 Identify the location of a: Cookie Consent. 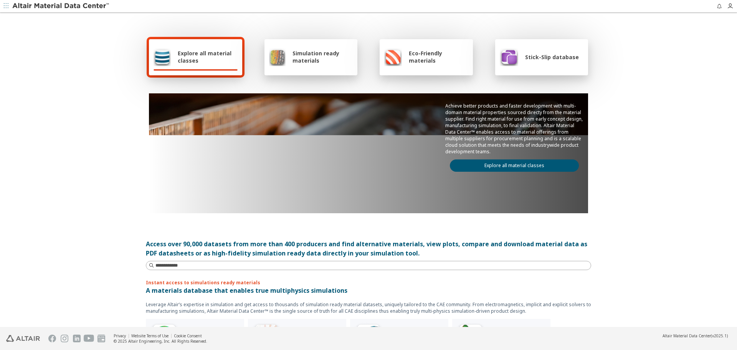
(188, 335).